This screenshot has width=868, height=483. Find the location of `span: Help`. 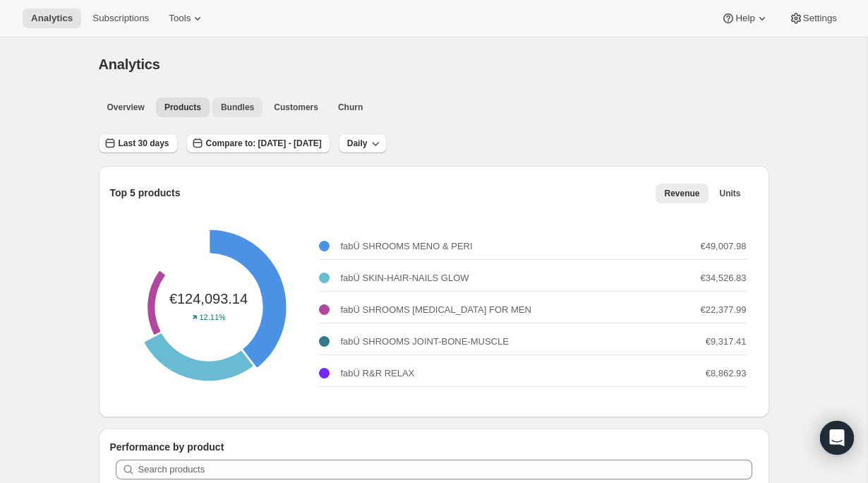

span: Help is located at coordinates (745, 18).